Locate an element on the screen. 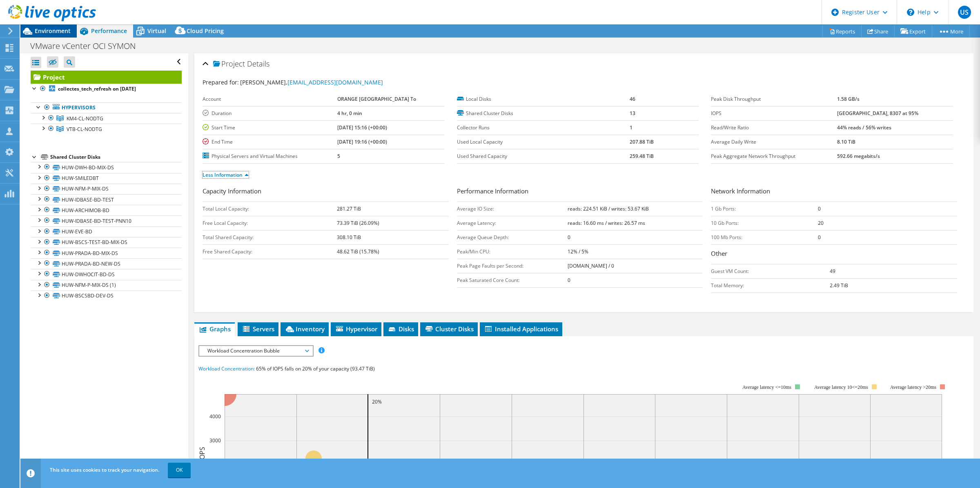  a: HUW-ARCHIMOB-BD is located at coordinates (106, 210).